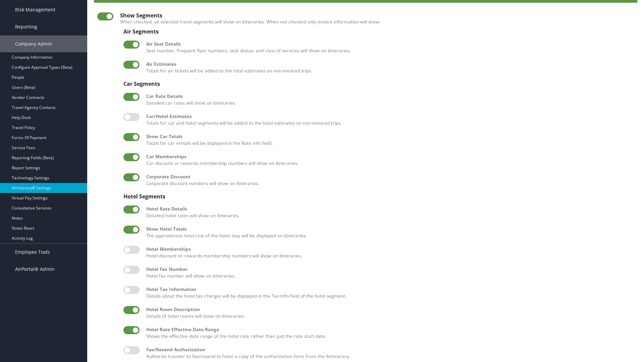 Image resolution: width=644 pixels, height=362 pixels. Describe the element at coordinates (26, 27) in the screenshot. I see `span: Reporting` at that location.